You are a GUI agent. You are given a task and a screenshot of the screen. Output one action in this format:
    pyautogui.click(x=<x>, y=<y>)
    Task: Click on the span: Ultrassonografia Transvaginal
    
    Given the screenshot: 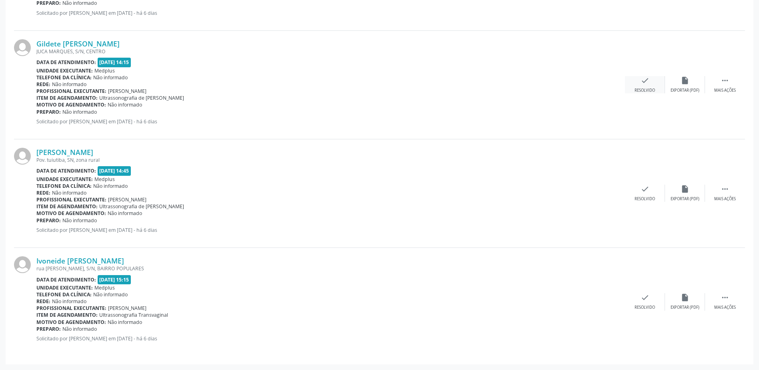 What is the action you would take?
    pyautogui.click(x=134, y=315)
    